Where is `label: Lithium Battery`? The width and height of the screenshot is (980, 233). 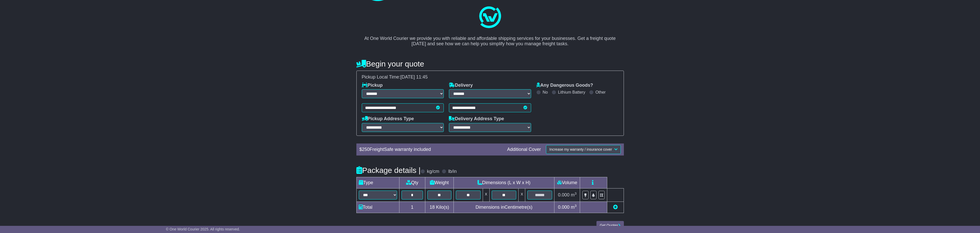
label: Lithium Battery is located at coordinates (572, 92).